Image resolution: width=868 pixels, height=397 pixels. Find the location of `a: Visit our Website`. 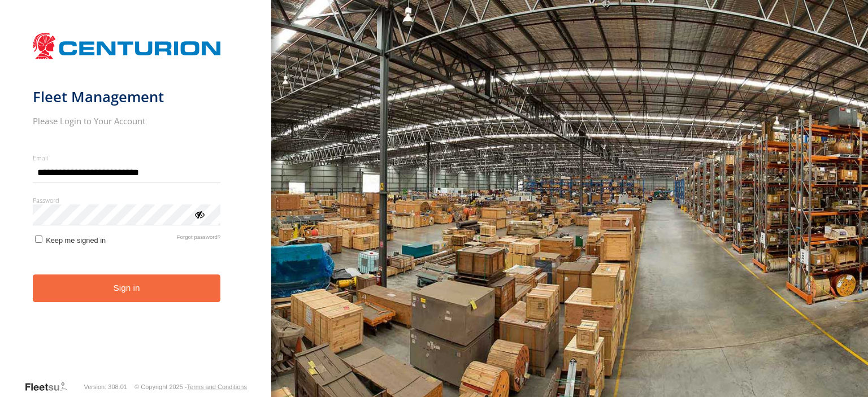

a: Visit our Website is located at coordinates (50, 387).